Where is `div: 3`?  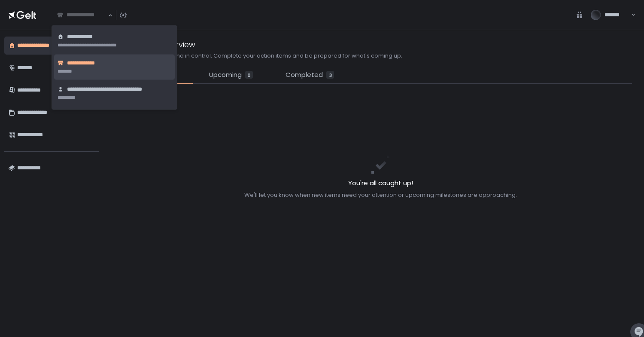
div: 3 is located at coordinates (330, 75).